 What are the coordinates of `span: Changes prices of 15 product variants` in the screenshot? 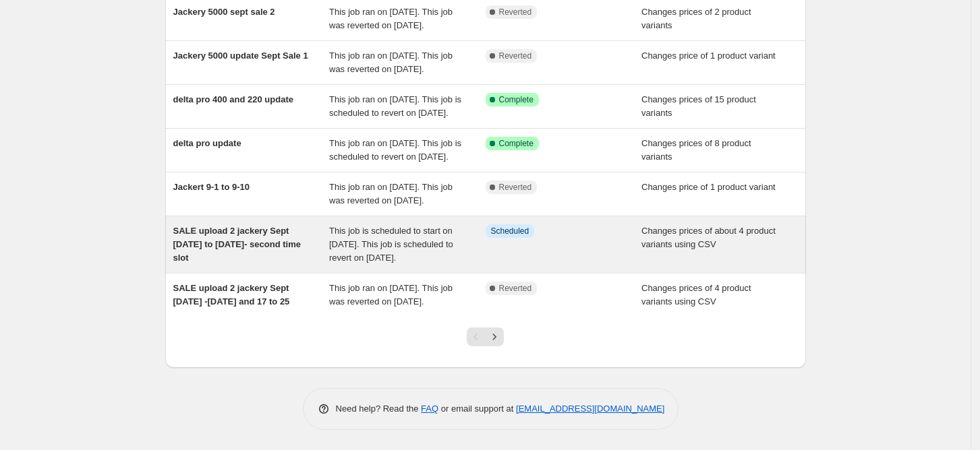 It's located at (699, 106).